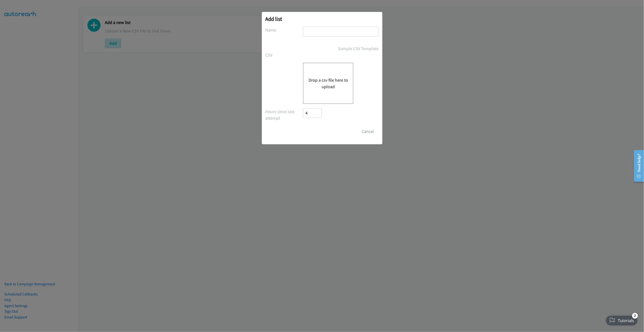 The image size is (644, 332). I want to click on upt-list-badge: 2, so click(32, 5).